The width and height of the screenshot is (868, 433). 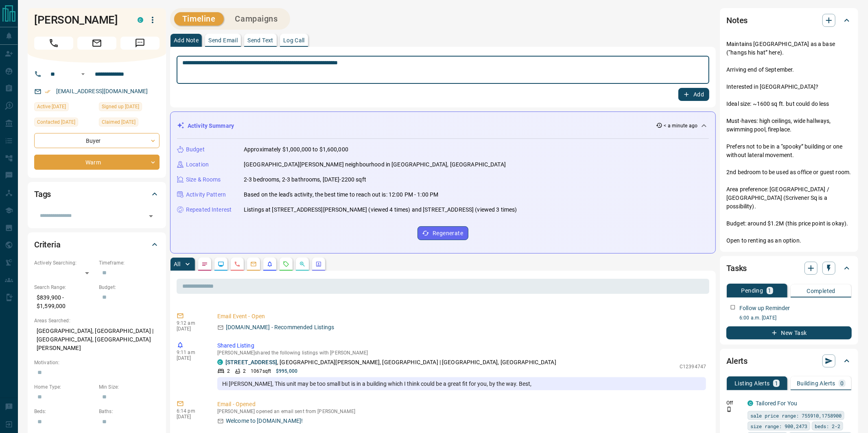 I want to click on p: Shared Listing, so click(x=461, y=346).